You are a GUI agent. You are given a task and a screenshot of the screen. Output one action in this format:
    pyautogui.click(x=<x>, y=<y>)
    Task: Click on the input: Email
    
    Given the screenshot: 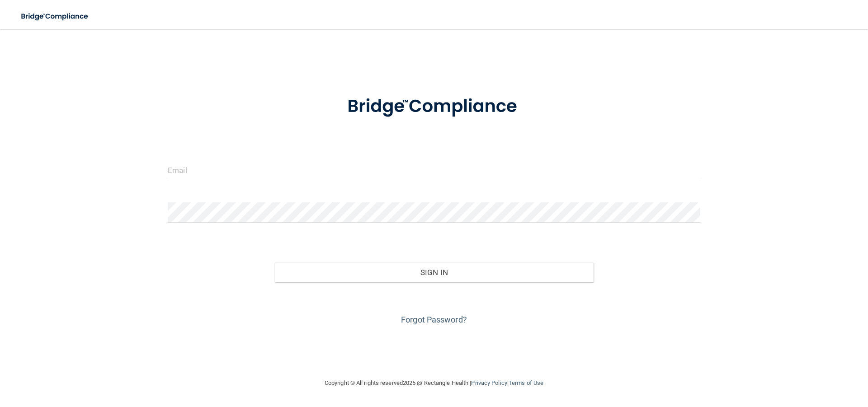 What is the action you would take?
    pyautogui.click(x=434, y=170)
    